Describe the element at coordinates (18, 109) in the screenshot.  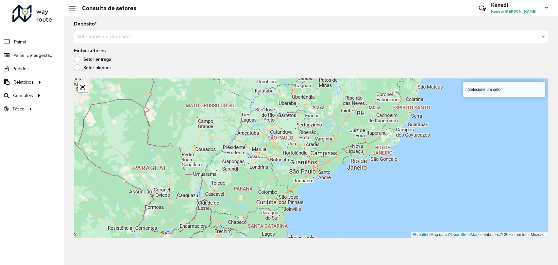
I see `span: Tático` at that location.